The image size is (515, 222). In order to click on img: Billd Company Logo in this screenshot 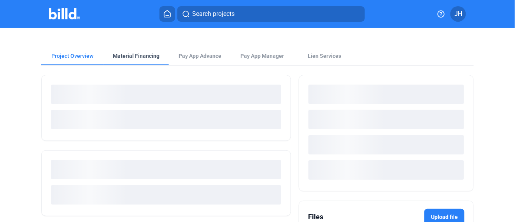, I will do `click(64, 14)`.